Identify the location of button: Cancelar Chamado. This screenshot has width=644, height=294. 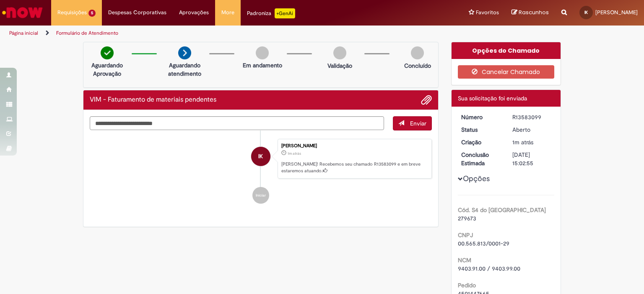
(506, 72).